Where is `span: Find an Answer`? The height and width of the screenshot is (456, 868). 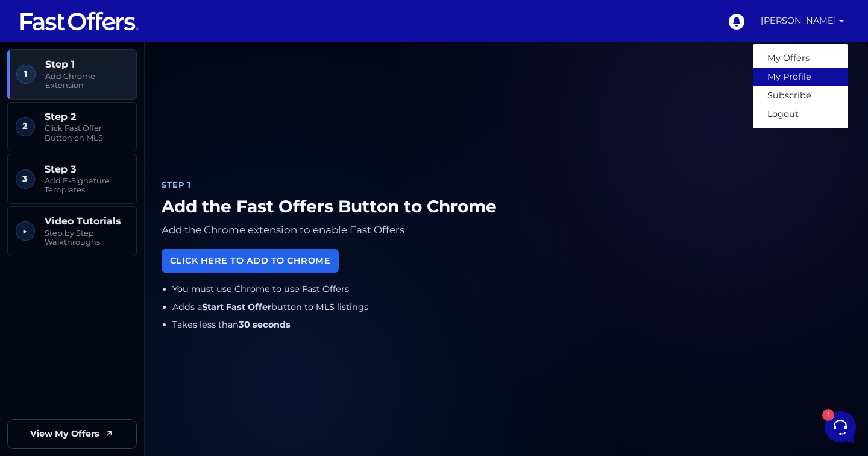
span: Find an Answer is located at coordinates (51, 223).